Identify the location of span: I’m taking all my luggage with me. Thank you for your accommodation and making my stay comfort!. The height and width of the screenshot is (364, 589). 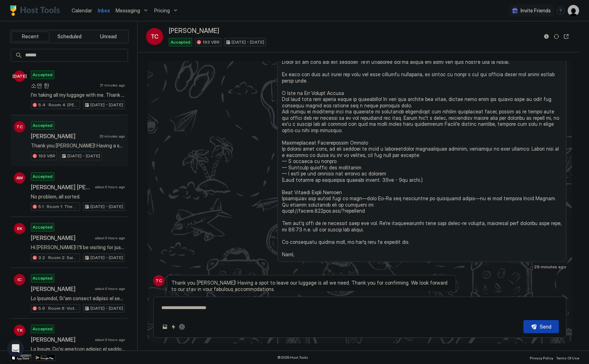
(78, 95).